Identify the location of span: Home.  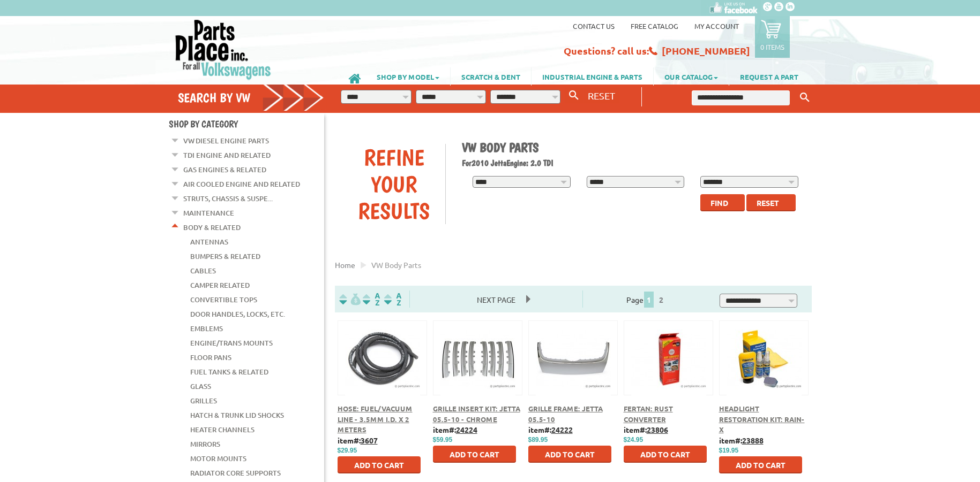
(345, 265).